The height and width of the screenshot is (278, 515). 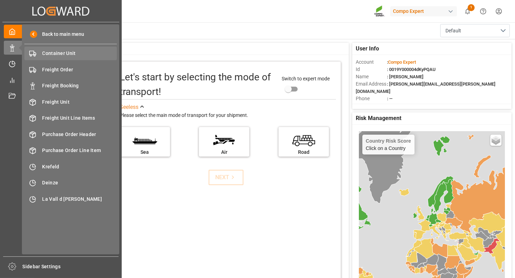 What do you see at coordinates (80, 70) in the screenshot?
I see `span: Freight Order` at bounding box center [80, 70].